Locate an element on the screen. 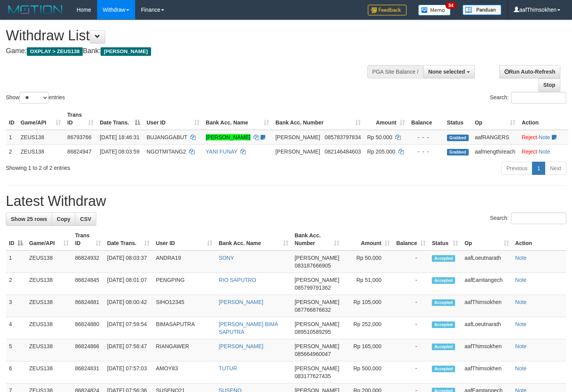  td: SIHO12345 is located at coordinates (184, 306).